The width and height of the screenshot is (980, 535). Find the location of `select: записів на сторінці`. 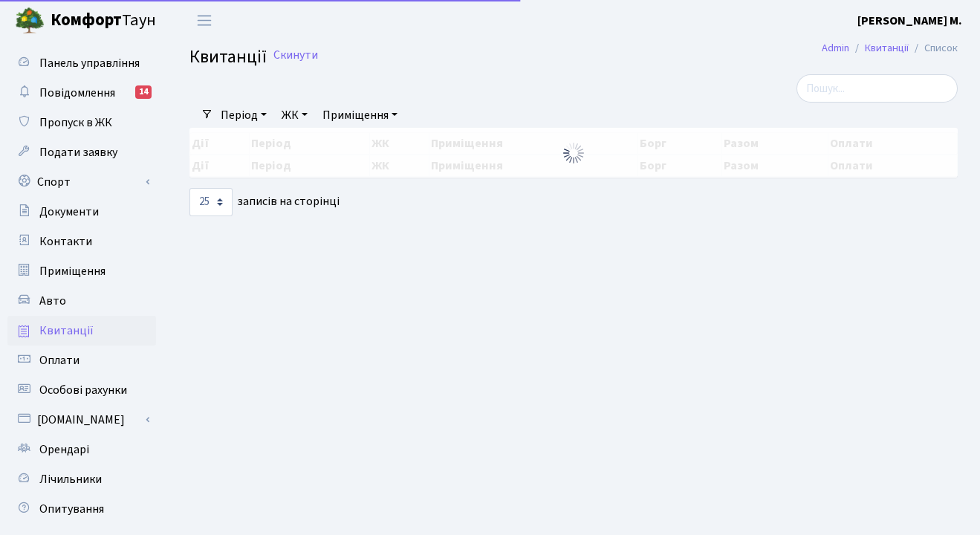

select: записів на сторінці is located at coordinates (211, 202).